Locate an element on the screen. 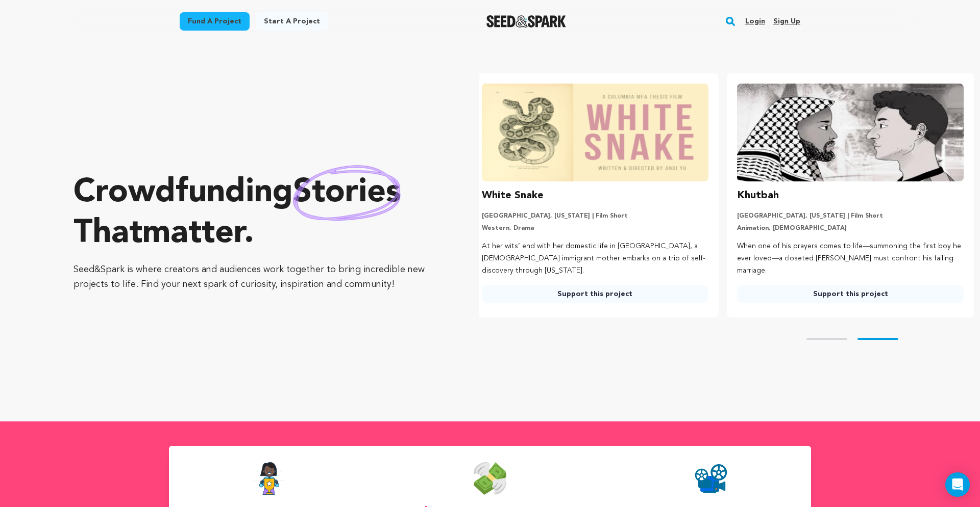 This screenshot has width=980, height=507. a: Sign up is located at coordinates (786, 21).